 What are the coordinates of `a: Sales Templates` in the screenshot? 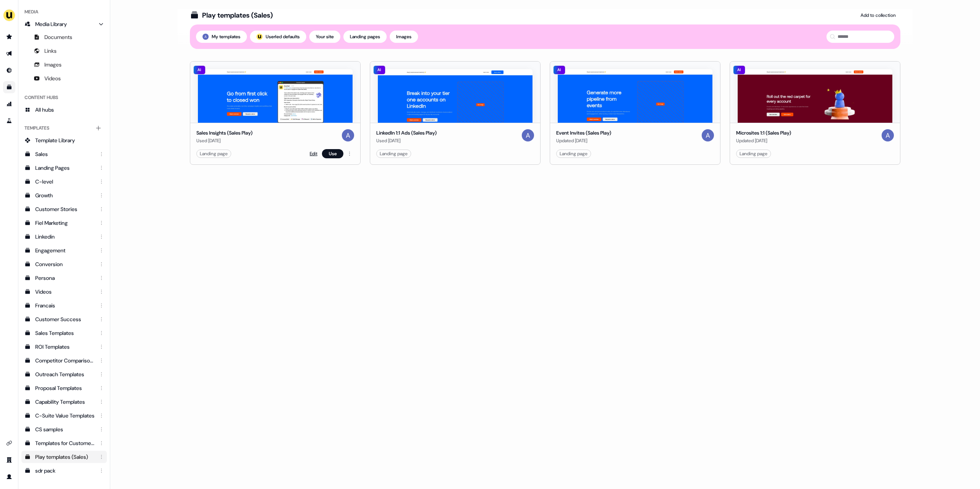 It's located at (64, 333).